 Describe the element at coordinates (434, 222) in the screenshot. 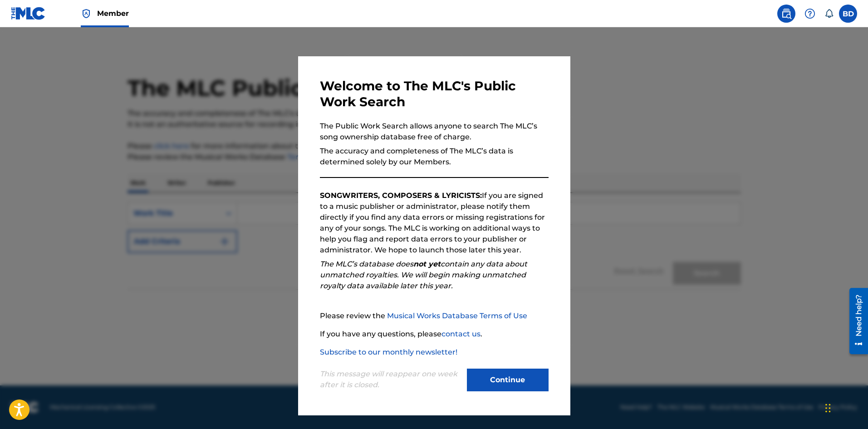

I see `p: If you are signed to a music publisher or administrator, please notify them directly if you find ...` at that location.